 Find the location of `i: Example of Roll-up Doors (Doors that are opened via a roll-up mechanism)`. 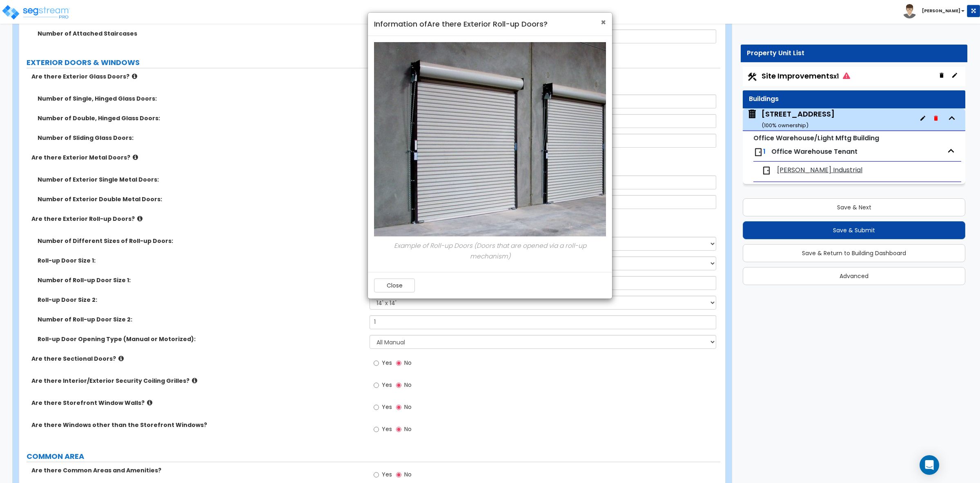

i: Example of Roll-up Doors (Doors that are opened via a roll-up mechanism) is located at coordinates (490, 250).